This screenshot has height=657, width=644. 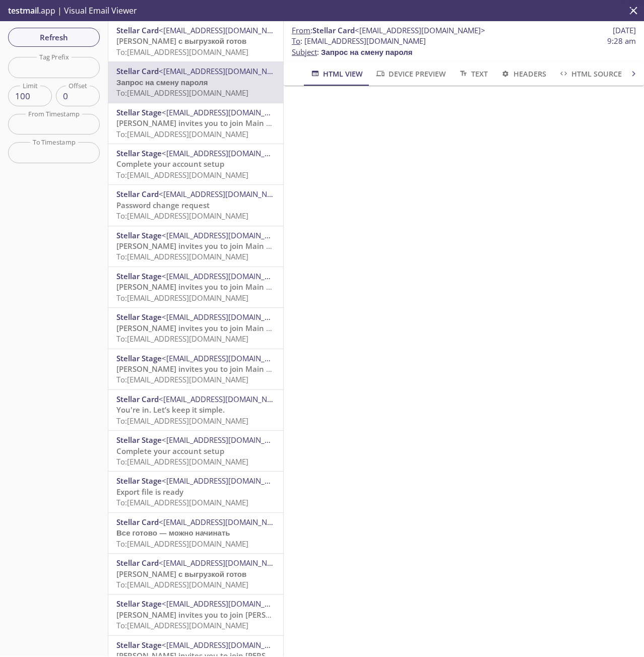 What do you see at coordinates (23, 11) in the screenshot?
I see `span: testmail` at bounding box center [23, 11].